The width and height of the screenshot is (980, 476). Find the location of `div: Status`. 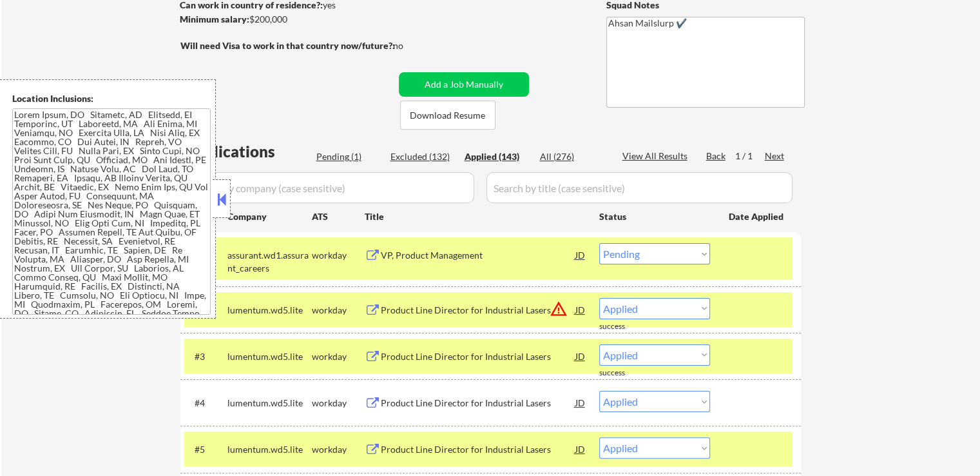

div: Status is located at coordinates (654, 216).